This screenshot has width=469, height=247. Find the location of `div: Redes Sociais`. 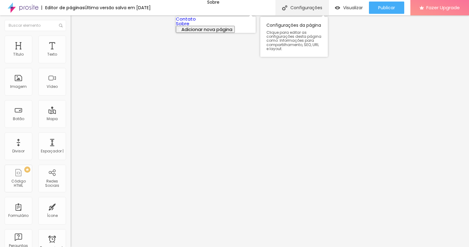

div: Redes Sociais is located at coordinates (52, 183).